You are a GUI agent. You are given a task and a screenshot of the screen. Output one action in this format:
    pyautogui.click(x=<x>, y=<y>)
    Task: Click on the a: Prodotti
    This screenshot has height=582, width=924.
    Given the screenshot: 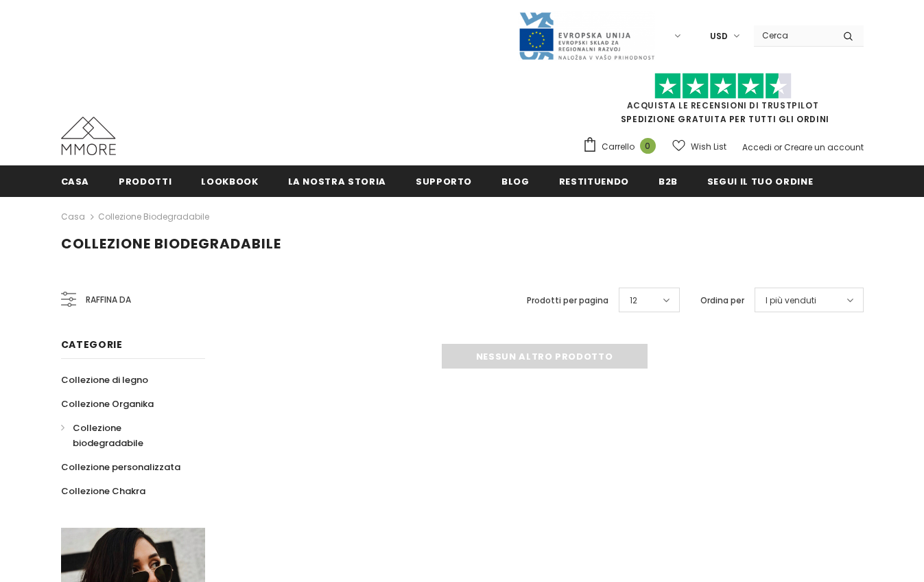 What is the action you would take?
    pyautogui.click(x=145, y=181)
    